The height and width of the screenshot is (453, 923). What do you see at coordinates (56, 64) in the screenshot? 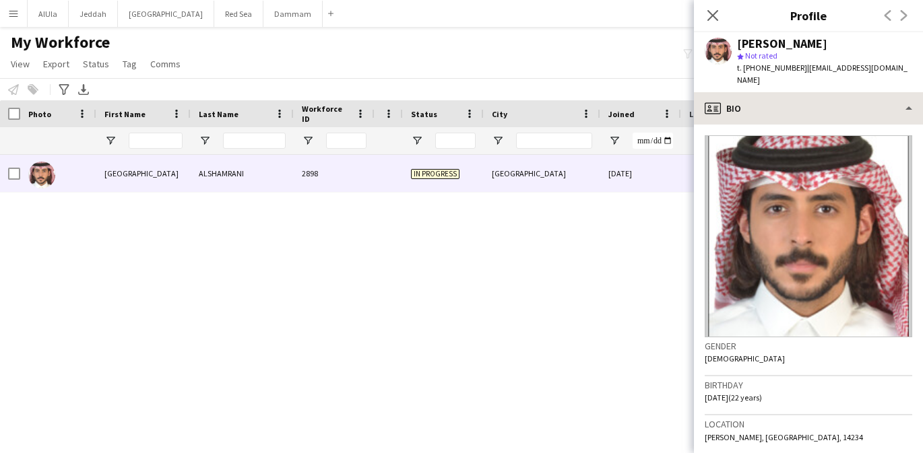
I see `a: Export` at bounding box center [56, 64].